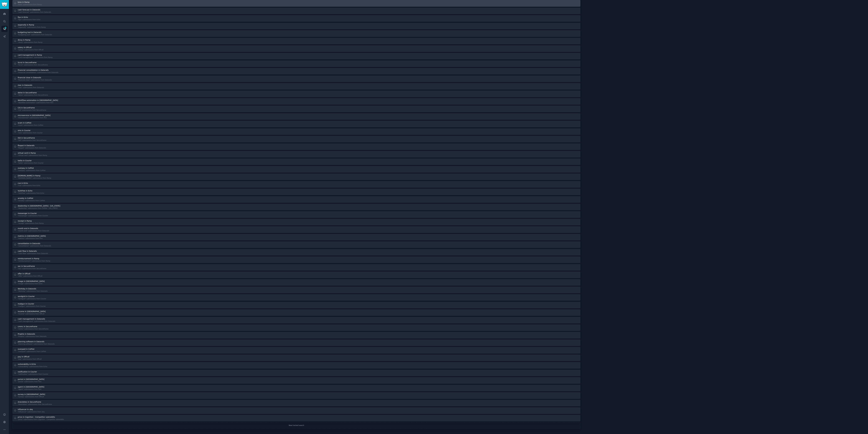 Image resolution: width=868 pixels, height=434 pixels. Describe the element at coordinates (296, 147) in the screenshot. I see `a: floqast in Datarails"floqast" submissions from Datarails` at that location.